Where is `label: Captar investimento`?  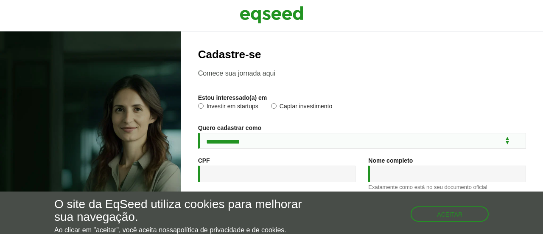 label: Captar investimento is located at coordinates (302, 107).